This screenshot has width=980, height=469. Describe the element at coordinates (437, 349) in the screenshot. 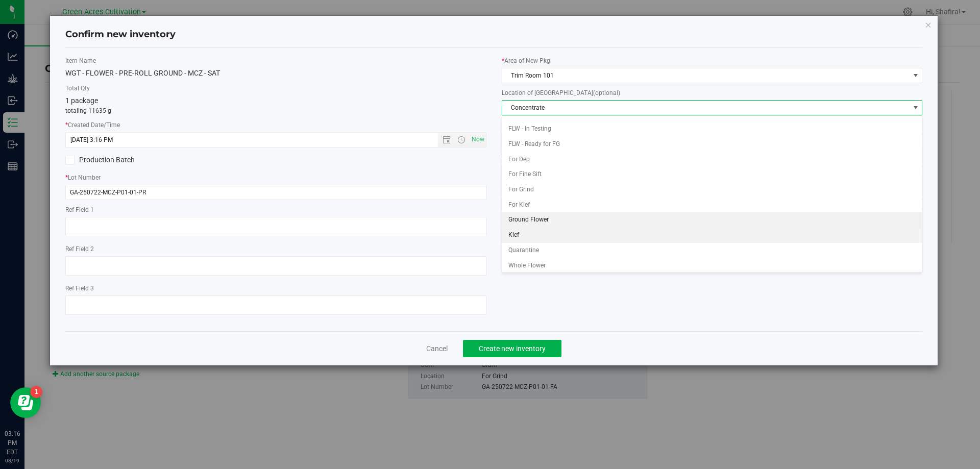

I see `a: Cancel` at that location.